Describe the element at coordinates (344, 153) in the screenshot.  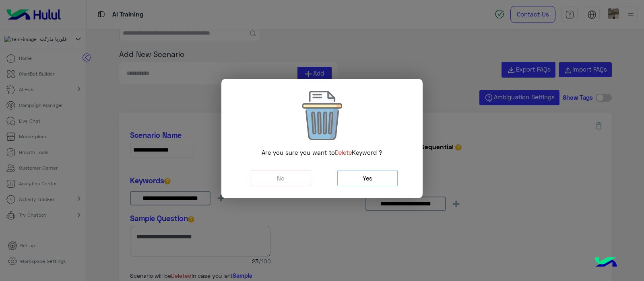
I see `span: Delete` at that location.